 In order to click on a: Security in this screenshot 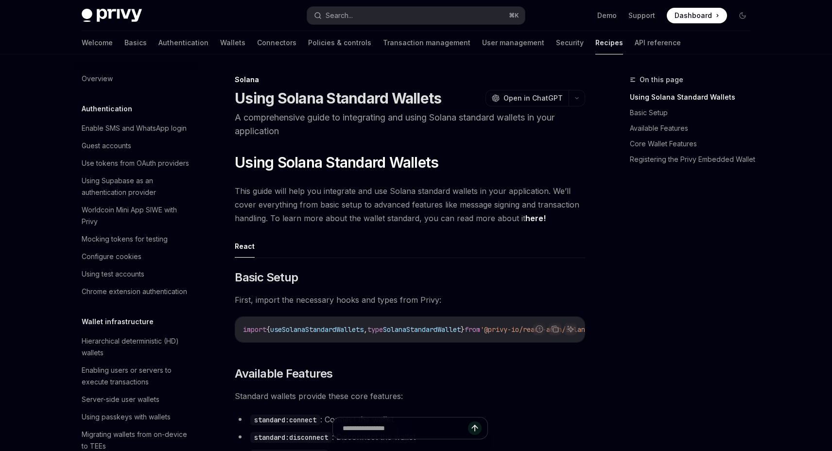, I will do `click(569, 43)`.